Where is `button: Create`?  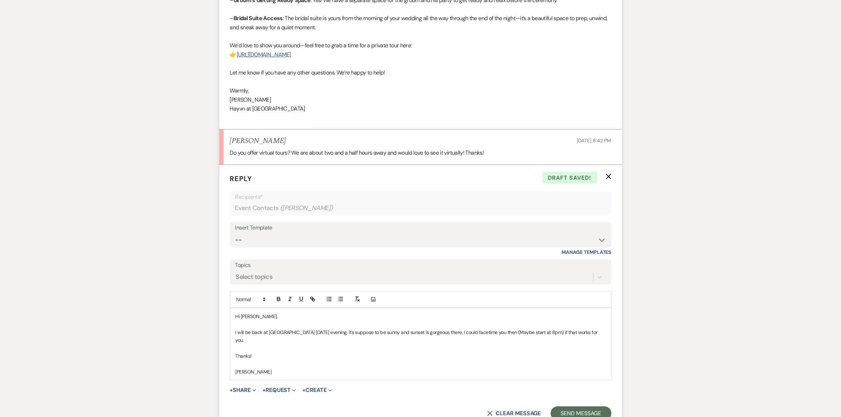
button: Create is located at coordinates (317, 390).